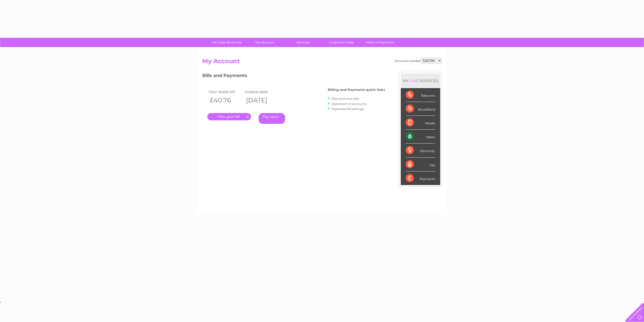  Describe the element at coordinates (421, 150) in the screenshot. I see `div: Electricity` at that location.